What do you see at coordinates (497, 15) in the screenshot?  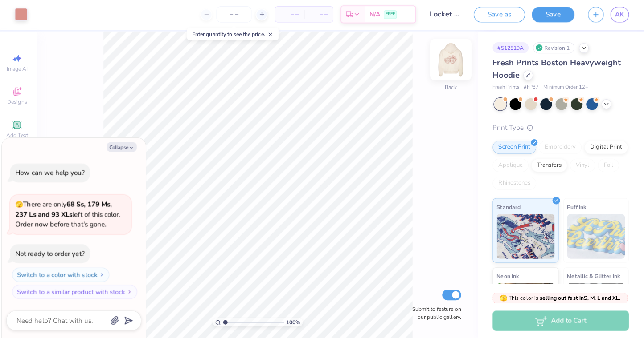 I see `button: Save as` at bounding box center [497, 15].